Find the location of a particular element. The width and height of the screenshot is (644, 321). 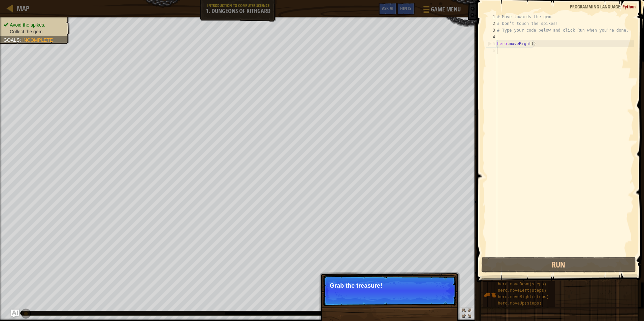

span: Avoid the spikes. is located at coordinates (28, 25).